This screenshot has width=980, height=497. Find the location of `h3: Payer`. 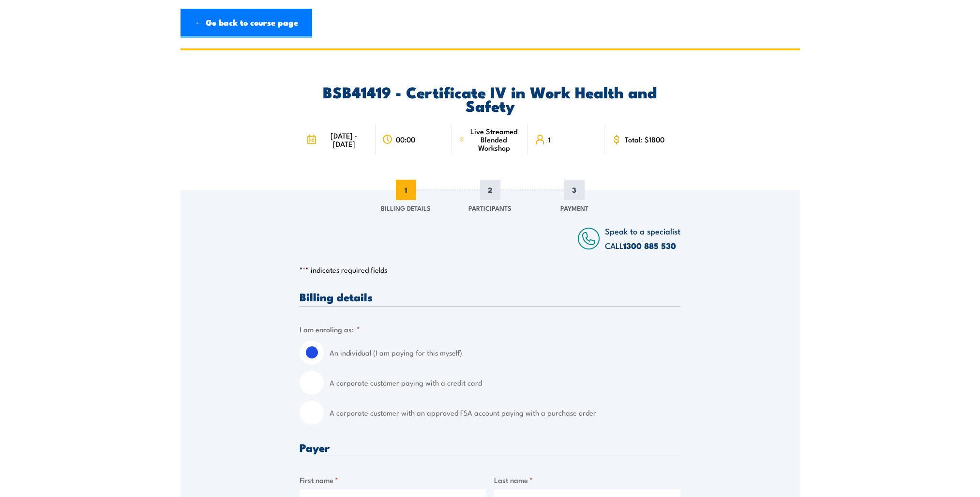

h3: Payer is located at coordinates (490, 447).